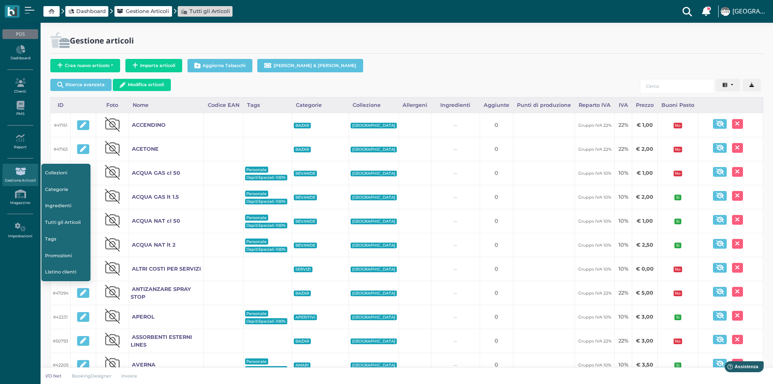 Image resolution: width=773 pixels, height=384 pixels. Describe the element at coordinates (544, 105) in the screenshot. I see `div: Punti di produzione` at that location.